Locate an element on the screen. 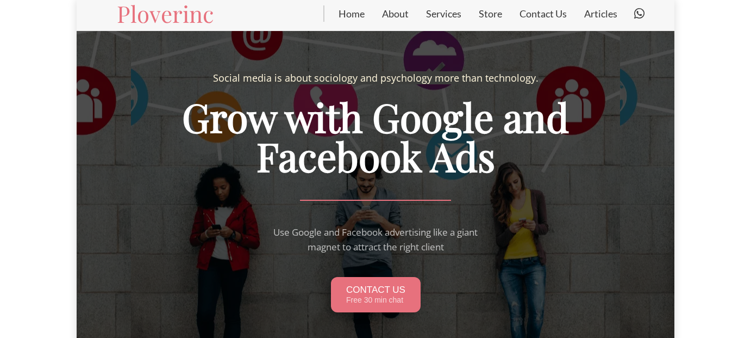 The width and height of the screenshot is (751, 338). a: Ploverinc is located at coordinates (165, 14).